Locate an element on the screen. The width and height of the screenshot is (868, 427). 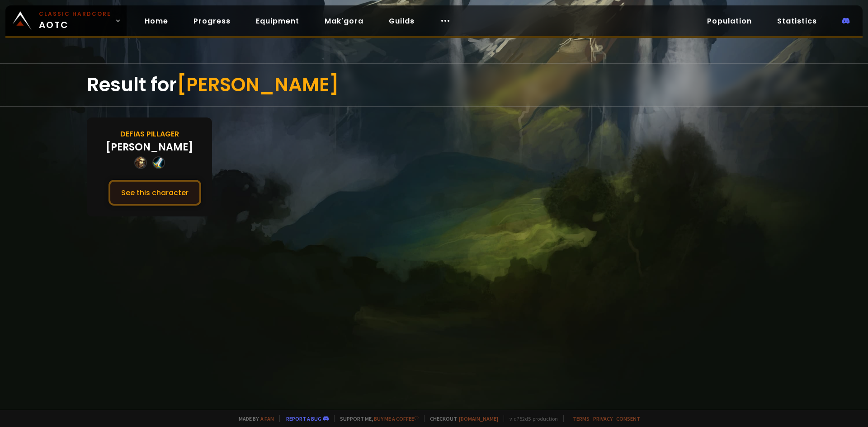
a: Guilds is located at coordinates (402, 21).